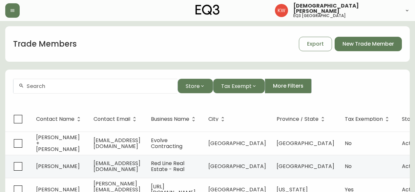  I want to click on span: Store, so click(192, 86).